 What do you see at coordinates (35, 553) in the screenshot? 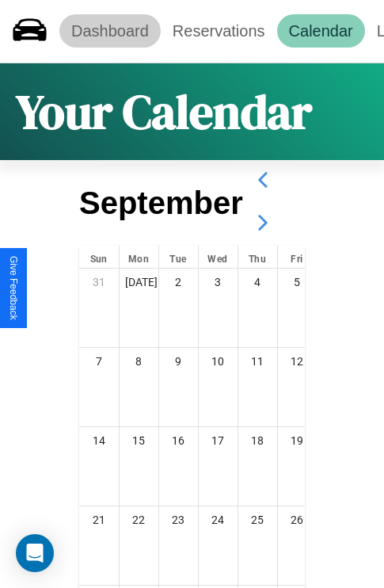
I see `div: Open Intercom Messenger` at bounding box center [35, 553].